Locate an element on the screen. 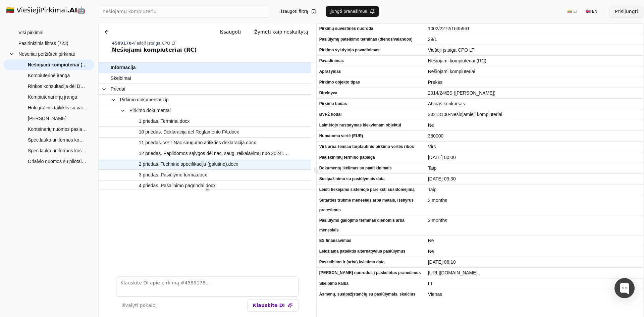 The height and width of the screenshot is (317, 644). span: Leisti tiekėjams sistemoje pareikšti susidomėjimą is located at coordinates (371, 189).